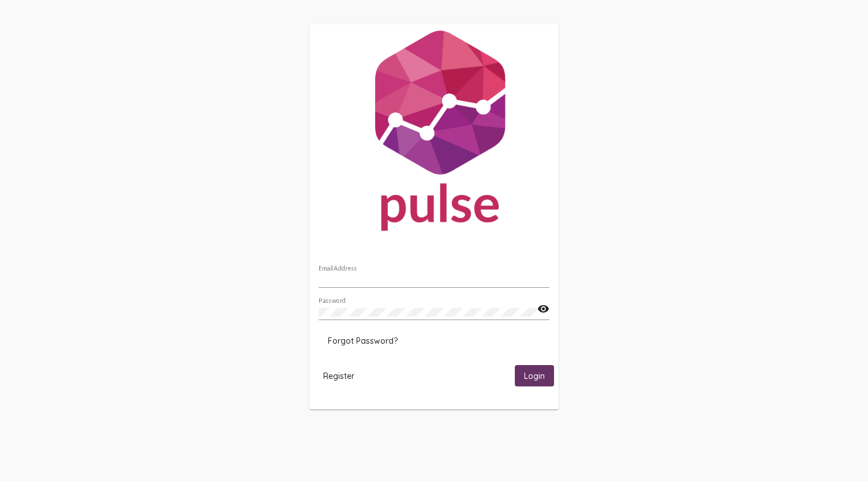 Image resolution: width=868 pixels, height=481 pixels. I want to click on img: Pulse For Good Logo, so click(434, 133).